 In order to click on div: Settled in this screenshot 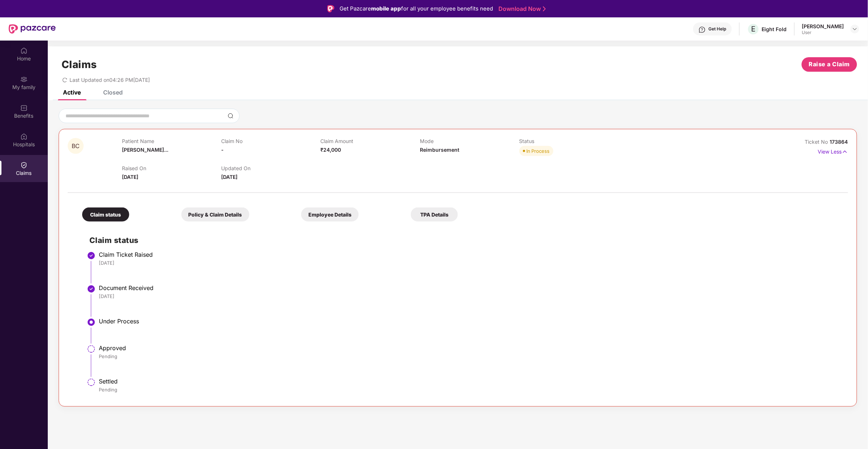, I will do `click(470, 381)`.